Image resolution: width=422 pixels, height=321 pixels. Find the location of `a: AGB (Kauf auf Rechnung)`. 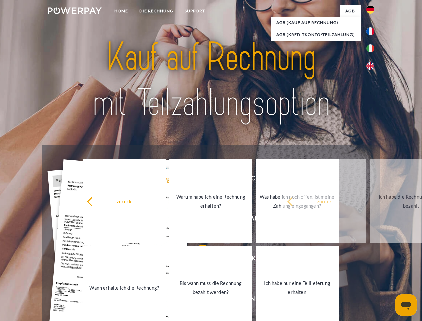

a: AGB (Kauf auf Rechnung) is located at coordinates (316, 23).